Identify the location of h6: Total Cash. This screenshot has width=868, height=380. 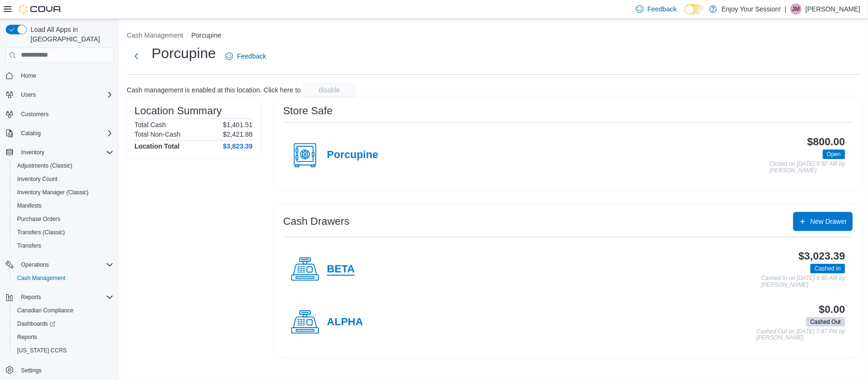
(150, 125).